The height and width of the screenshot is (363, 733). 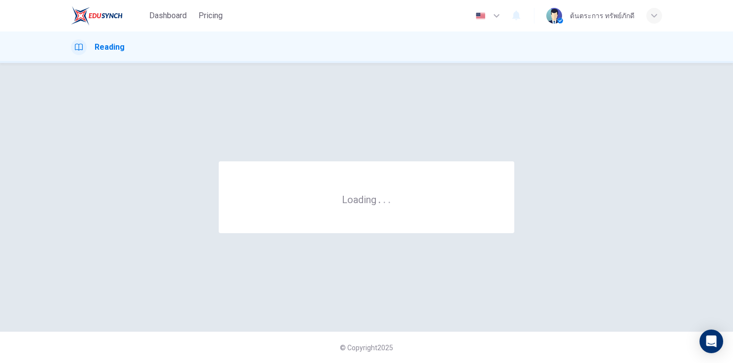 What do you see at coordinates (210, 16) in the screenshot?
I see `a: Pricing` at bounding box center [210, 16].